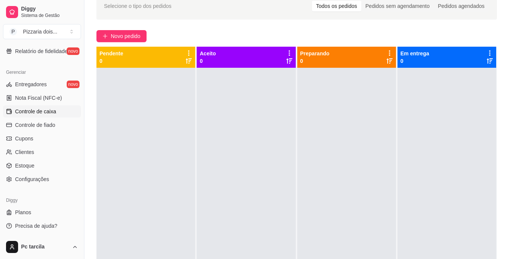  Describe the element at coordinates (42, 84) in the screenshot. I see `a: Entregadoresnovo` at that location.